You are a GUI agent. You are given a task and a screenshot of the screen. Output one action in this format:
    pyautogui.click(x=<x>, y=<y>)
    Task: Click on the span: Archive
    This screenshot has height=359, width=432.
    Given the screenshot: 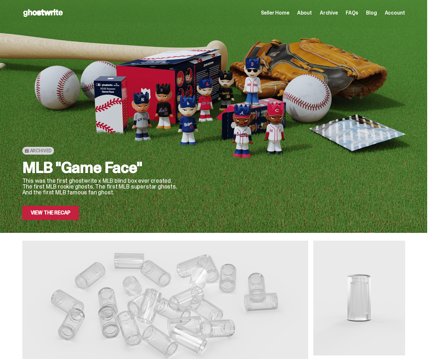 What is the action you would take?
    pyautogui.click(x=329, y=13)
    